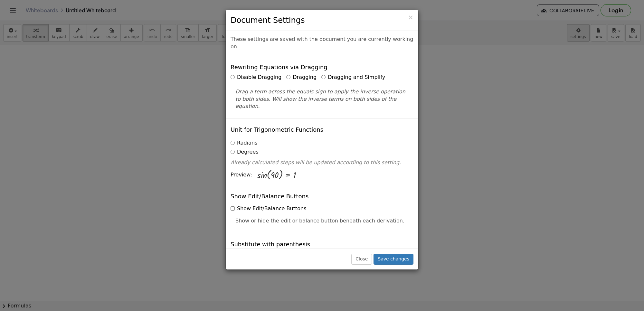  What do you see at coordinates (277, 130) in the screenshot?
I see `h4: Unit for Trigonometric Functions` at bounding box center [277, 130].